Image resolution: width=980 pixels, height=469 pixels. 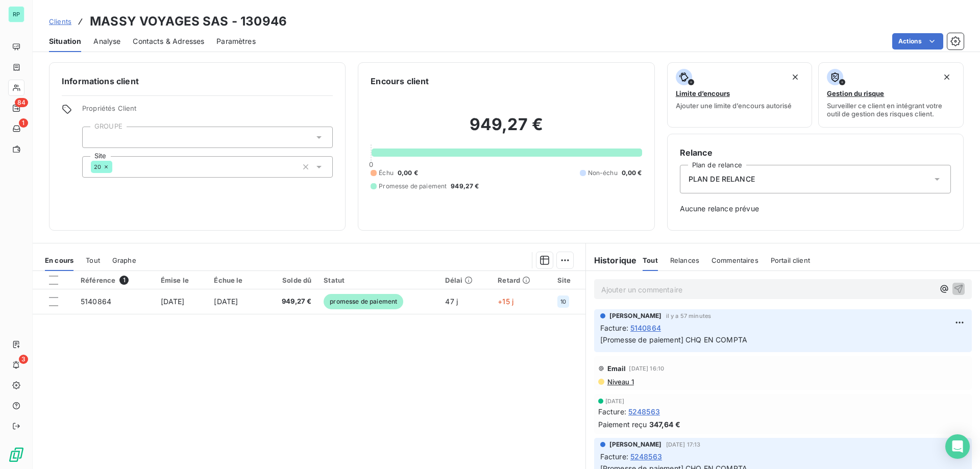 What do you see at coordinates (568, 280) in the screenshot?
I see `div: Site` at bounding box center [568, 280].